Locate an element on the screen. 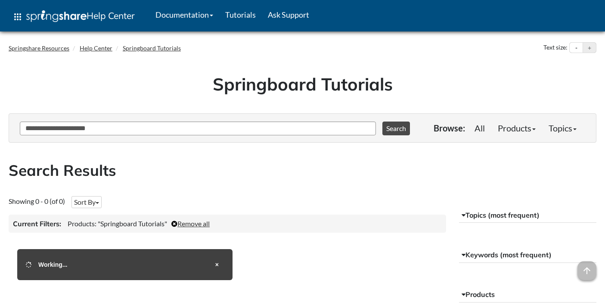  span: Products: is located at coordinates (82, 223).